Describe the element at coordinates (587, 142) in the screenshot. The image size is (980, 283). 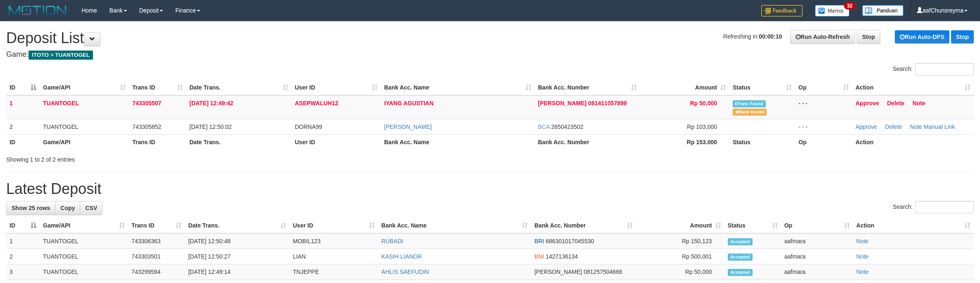
I see `th: Bank Acc. Number` at that location.